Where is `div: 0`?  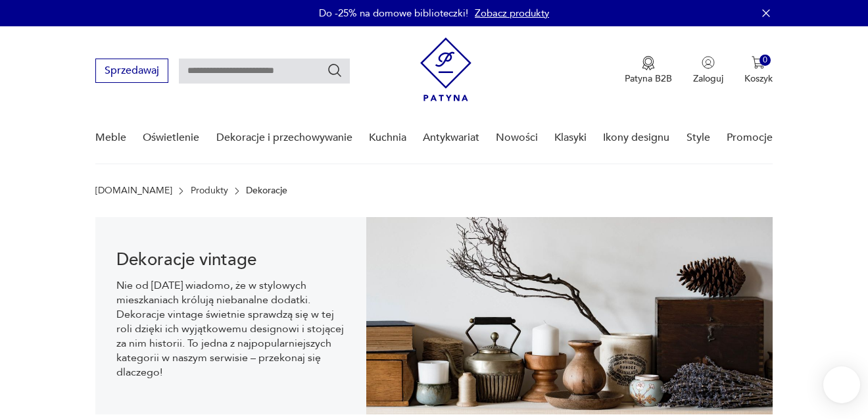
div: 0 is located at coordinates (765, 60).